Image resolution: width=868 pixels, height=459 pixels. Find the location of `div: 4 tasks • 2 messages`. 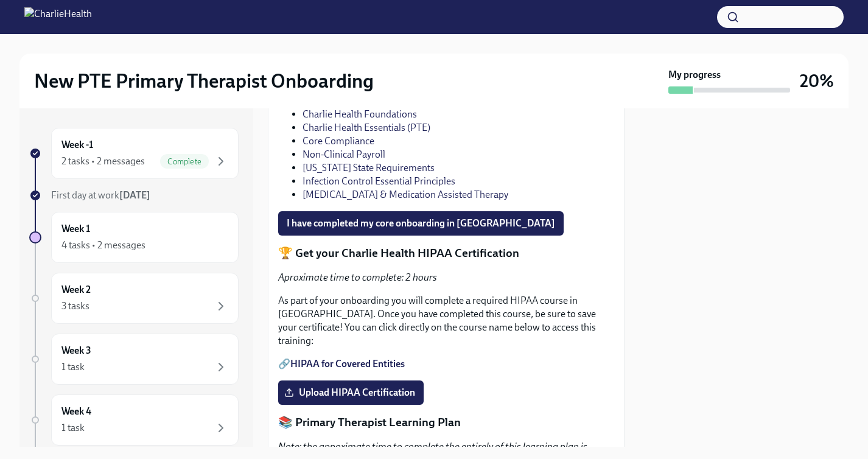

div: 4 tasks • 2 messages is located at coordinates (104, 245).